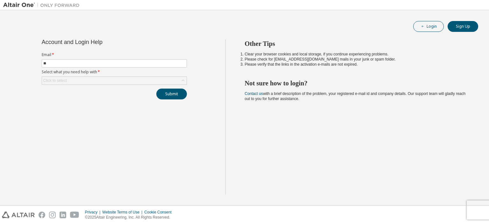 The width and height of the screenshot is (489, 224). Describe the element at coordinates (123, 212) in the screenshot. I see `div: Website Terms of Use` at that location.